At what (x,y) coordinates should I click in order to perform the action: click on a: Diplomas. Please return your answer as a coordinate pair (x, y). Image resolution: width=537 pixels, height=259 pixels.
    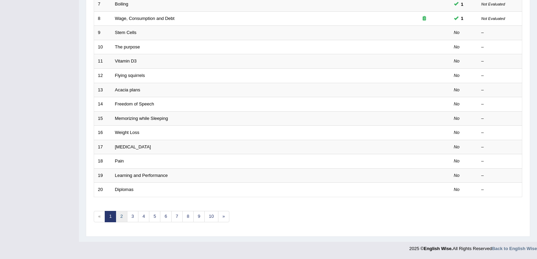
    Looking at the image, I should click on (124, 189).